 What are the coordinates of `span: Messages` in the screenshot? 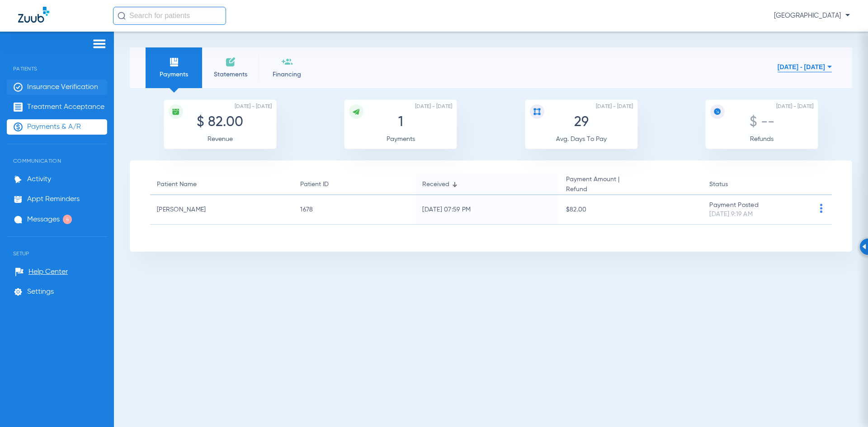 It's located at (44, 220).